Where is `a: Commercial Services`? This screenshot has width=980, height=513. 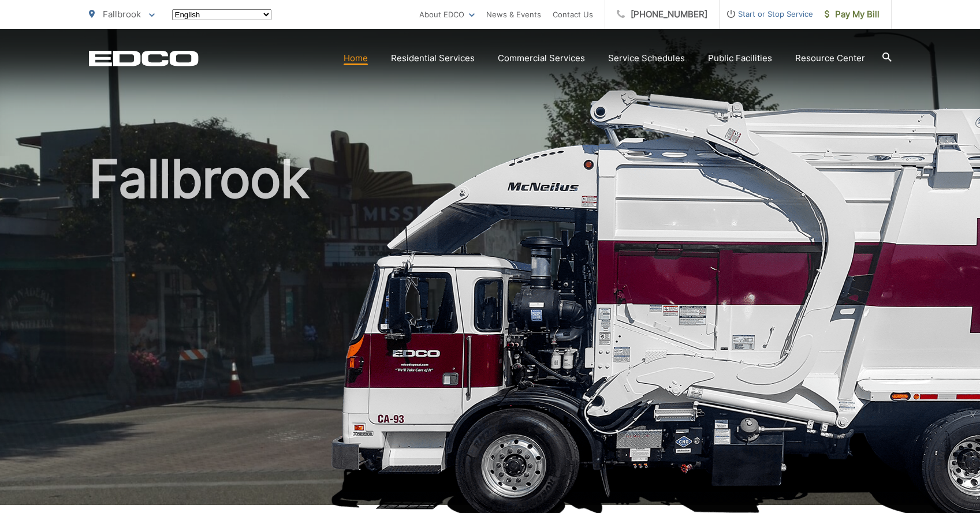
a: Commercial Services is located at coordinates (541, 58).